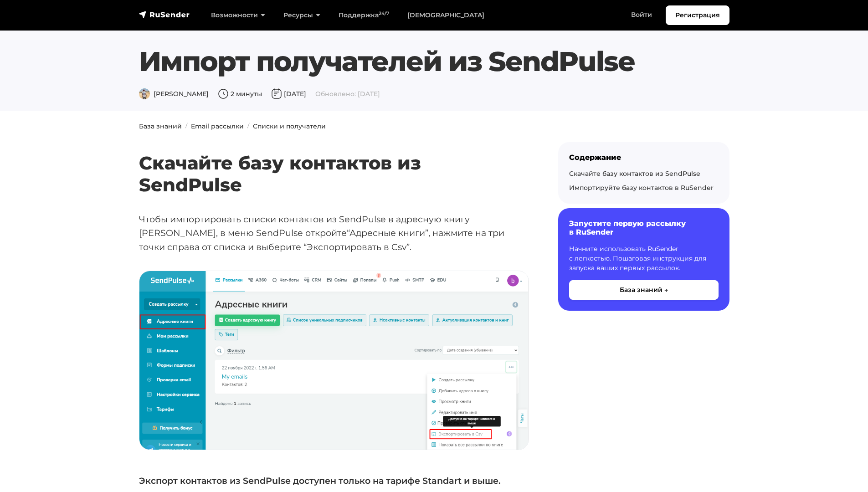  I want to click on h2: Скачайте базу контактов из SendPulse, so click(334, 160).